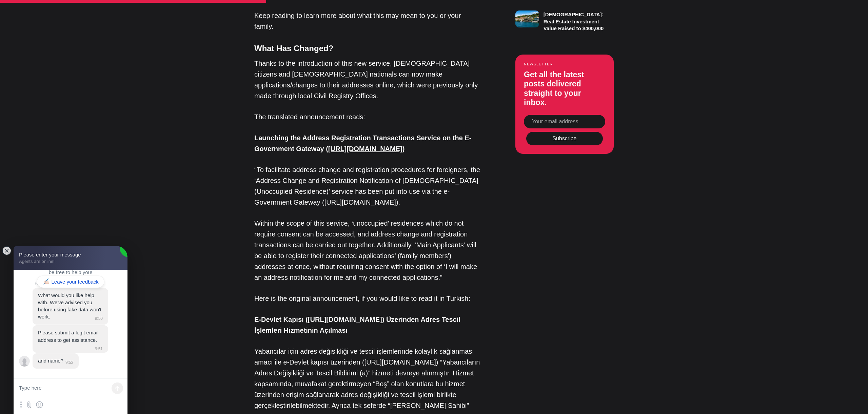 The width and height of the screenshot is (868, 414). Describe the element at coordinates (69, 337) in the screenshot. I see `jdiv: Please submit a legit email address to get assistance.` at that location.